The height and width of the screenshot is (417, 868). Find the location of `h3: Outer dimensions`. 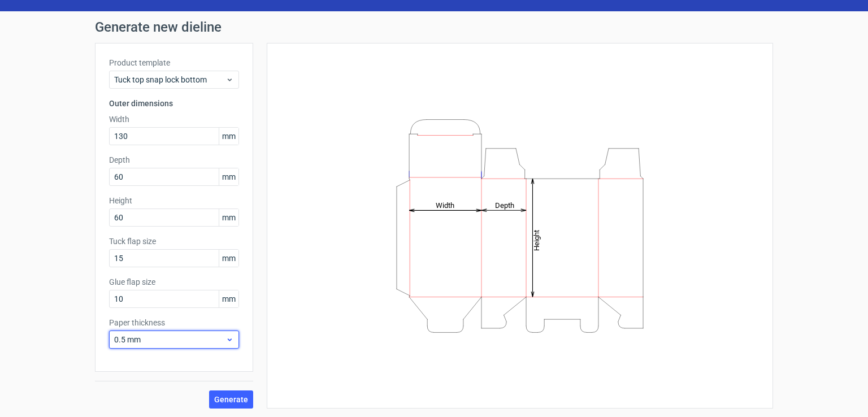

h3: Outer dimensions is located at coordinates (174, 103).